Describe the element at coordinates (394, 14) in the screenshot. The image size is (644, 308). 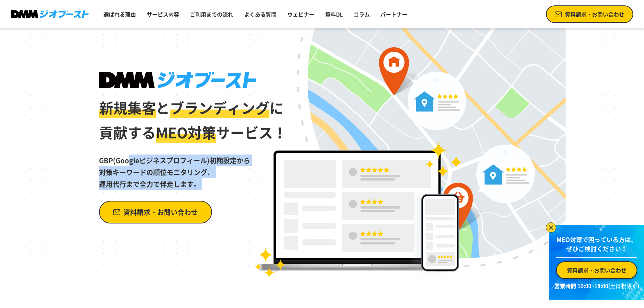
I see `a: パートナー` at that location.